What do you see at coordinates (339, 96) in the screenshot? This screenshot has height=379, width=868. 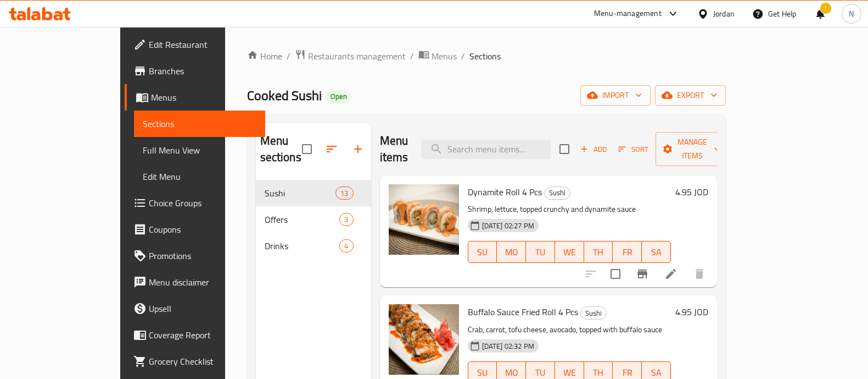 I see `span: Open` at bounding box center [339, 96].